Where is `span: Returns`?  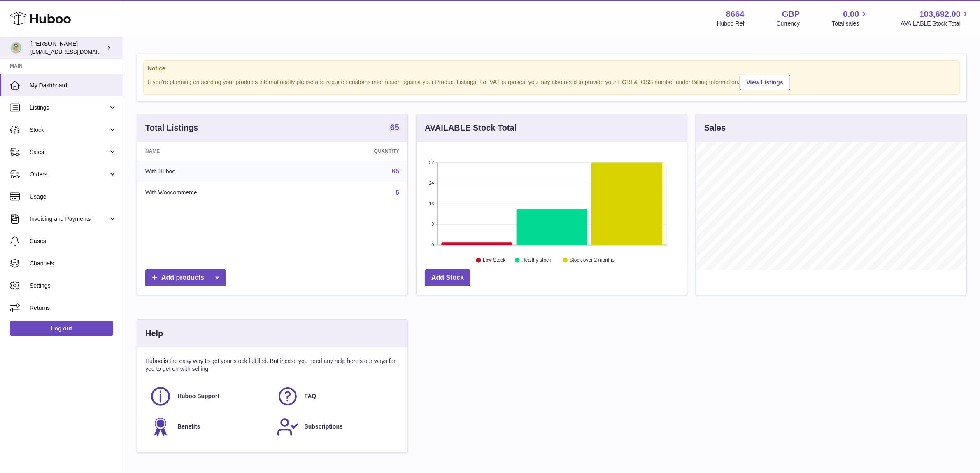
span: Returns is located at coordinates (73, 308).